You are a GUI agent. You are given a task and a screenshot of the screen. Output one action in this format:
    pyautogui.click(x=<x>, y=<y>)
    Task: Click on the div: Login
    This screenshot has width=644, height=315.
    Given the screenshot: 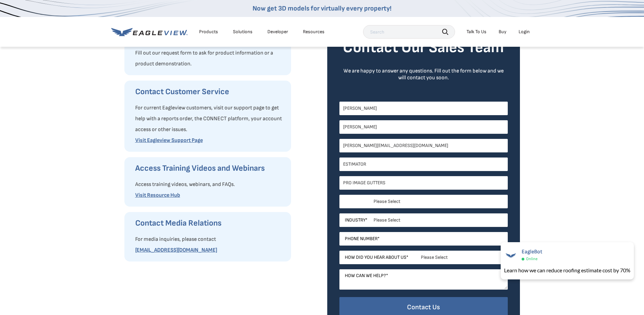 What is the action you would take?
    pyautogui.click(x=524, y=32)
    